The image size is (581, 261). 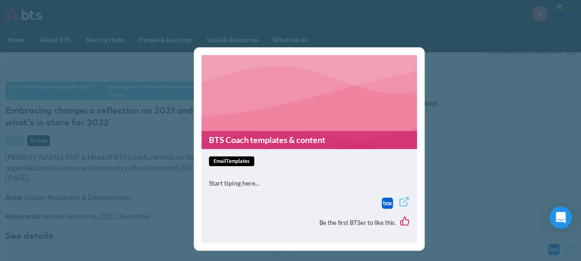 I want to click on a: External link, so click(x=404, y=203).